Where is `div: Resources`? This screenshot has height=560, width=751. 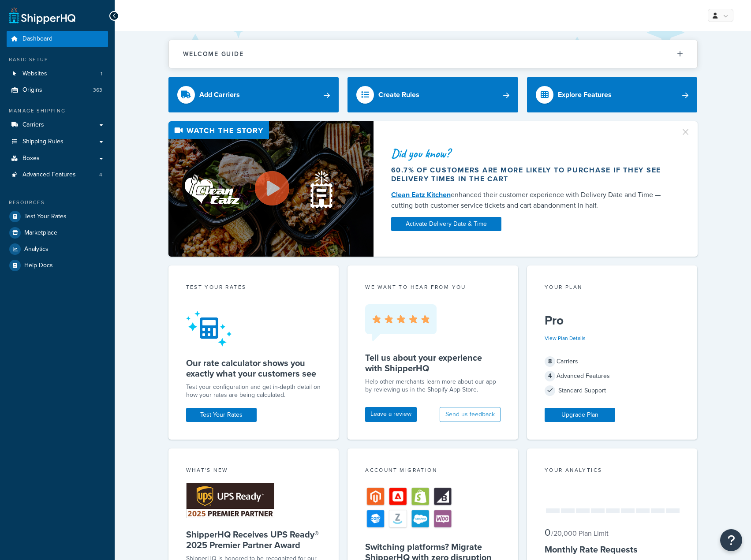
div: Resources is located at coordinates (57, 202).